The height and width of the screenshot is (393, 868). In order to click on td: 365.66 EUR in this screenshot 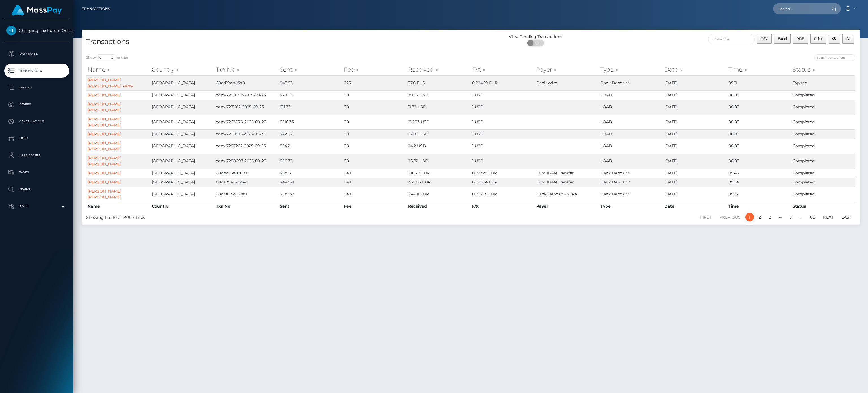, I will do `click(439, 182)`.